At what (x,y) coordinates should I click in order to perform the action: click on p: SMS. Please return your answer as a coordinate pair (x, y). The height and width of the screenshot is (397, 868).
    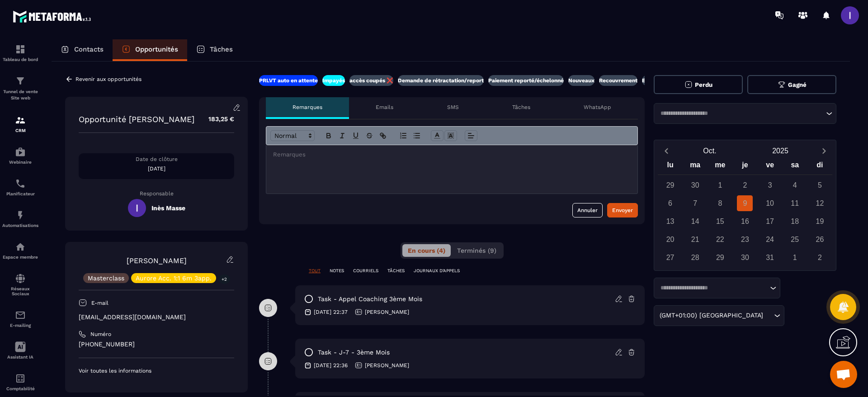
    Looking at the image, I should click on (453, 107).